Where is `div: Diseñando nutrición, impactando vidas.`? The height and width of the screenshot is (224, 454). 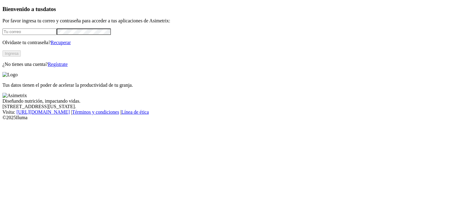 div: Diseñando nutrición, impactando vidas. is located at coordinates (227, 101).